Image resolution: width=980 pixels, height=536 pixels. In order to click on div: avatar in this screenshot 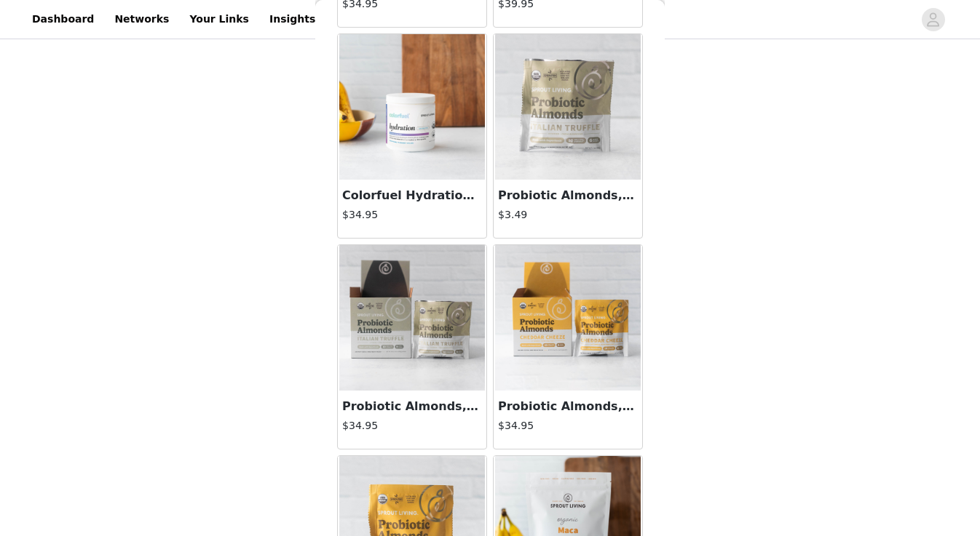, I will do `click(933, 19)`.